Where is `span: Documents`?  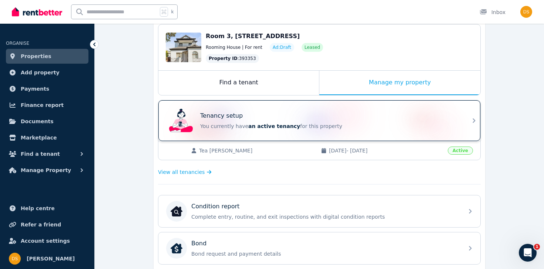
span: Documents is located at coordinates (37, 121).